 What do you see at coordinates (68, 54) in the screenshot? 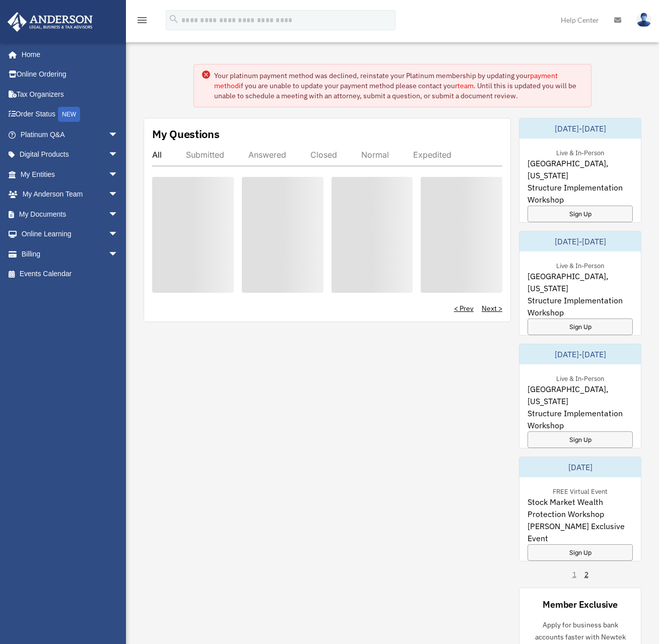
I see `a: Home` at bounding box center [68, 54].